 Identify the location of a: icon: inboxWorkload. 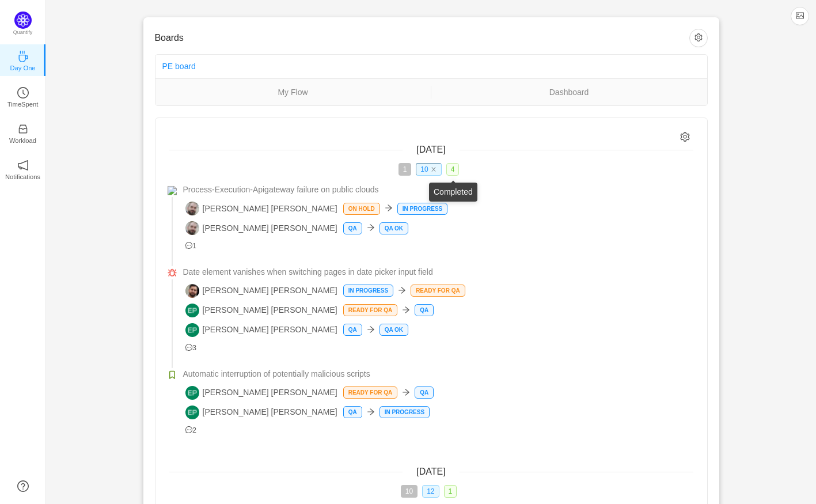
(23, 132).